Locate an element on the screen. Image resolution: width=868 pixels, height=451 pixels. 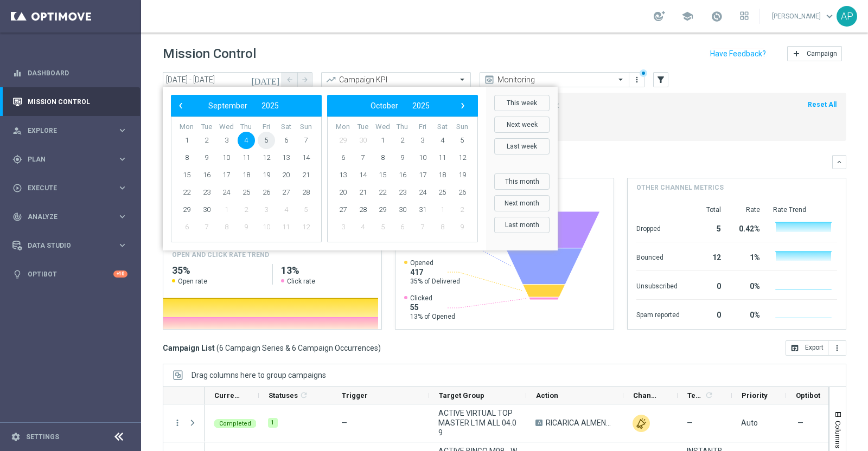
span: 4 is located at coordinates (442, 141).